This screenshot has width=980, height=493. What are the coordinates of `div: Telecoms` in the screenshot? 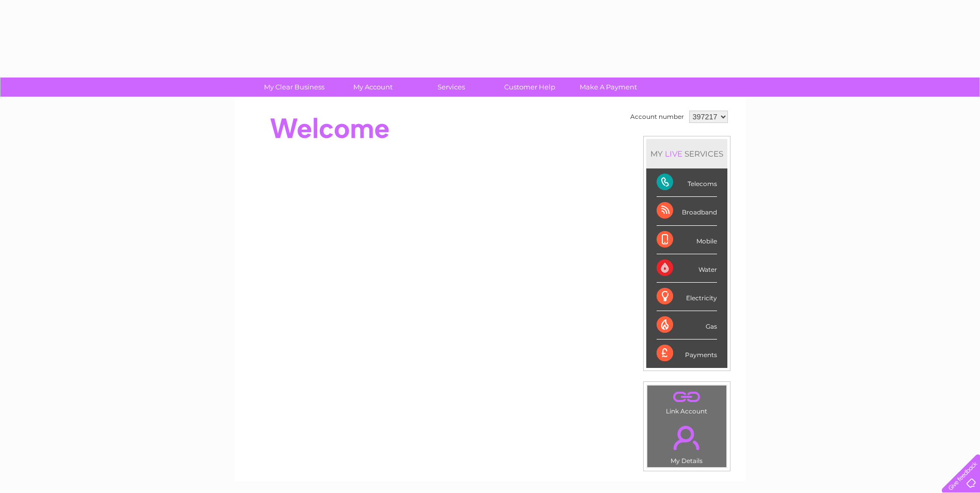 It's located at (687, 182).